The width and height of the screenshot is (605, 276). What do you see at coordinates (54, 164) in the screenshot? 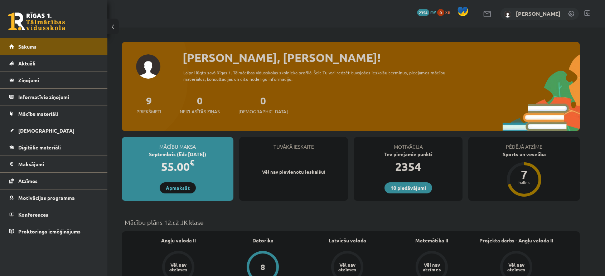
I see `a: Maksājumi` at bounding box center [54, 164].